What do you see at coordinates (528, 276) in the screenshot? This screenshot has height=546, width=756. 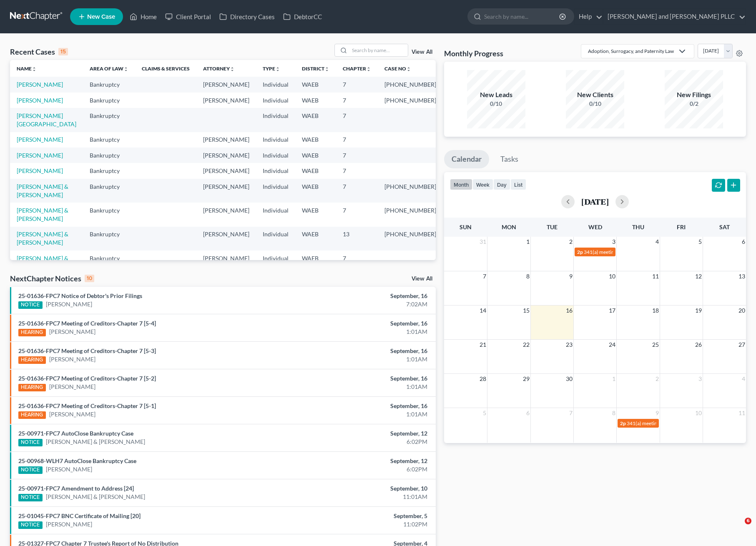 I see `span: 8` at bounding box center [528, 276].